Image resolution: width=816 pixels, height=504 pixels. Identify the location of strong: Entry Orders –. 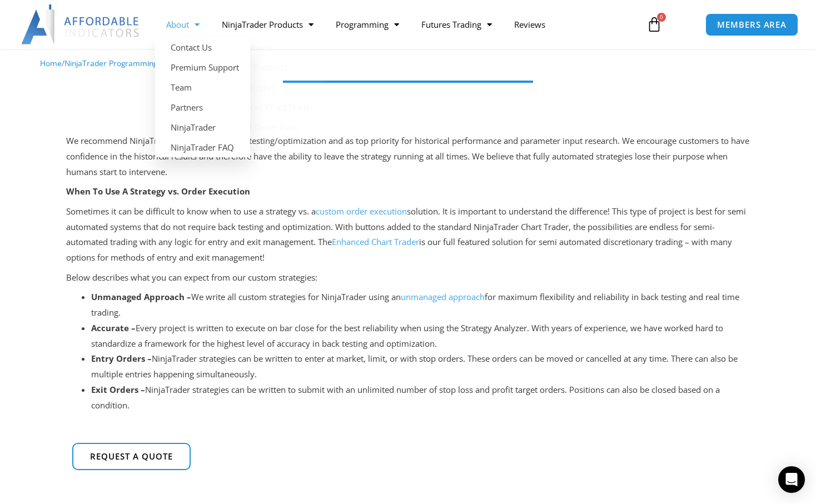
(121, 358).